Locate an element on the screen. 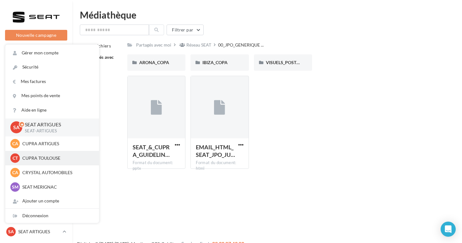 Image resolution: width=462 pixels, height=243 pixels. div: Format du document: html is located at coordinates (219, 166).